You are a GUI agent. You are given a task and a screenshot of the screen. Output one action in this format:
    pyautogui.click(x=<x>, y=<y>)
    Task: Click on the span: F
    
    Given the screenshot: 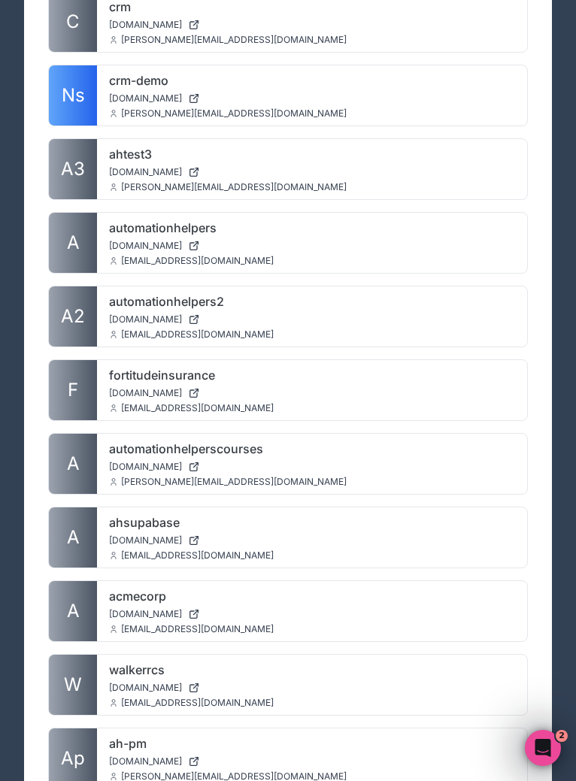 What is the action you would take?
    pyautogui.click(x=73, y=390)
    